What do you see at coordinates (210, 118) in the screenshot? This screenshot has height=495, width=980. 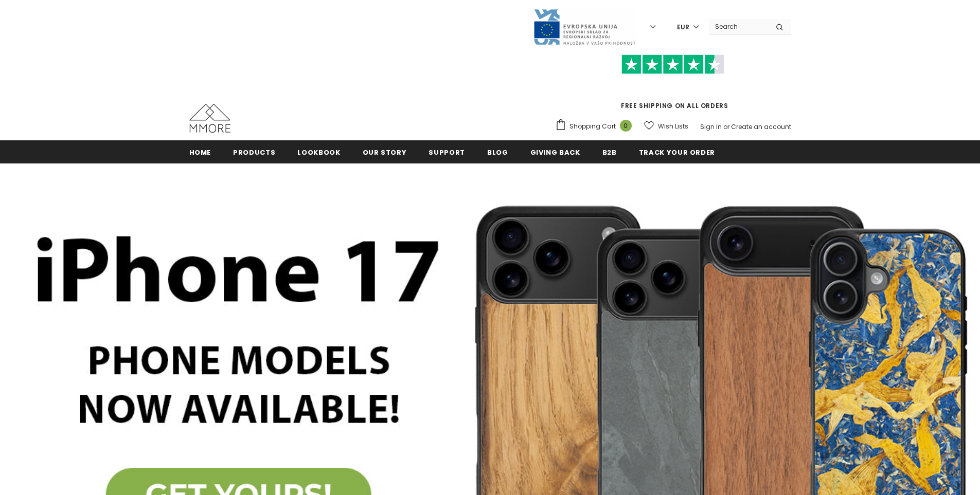 I see `img: MMORE Cases` at bounding box center [210, 118].